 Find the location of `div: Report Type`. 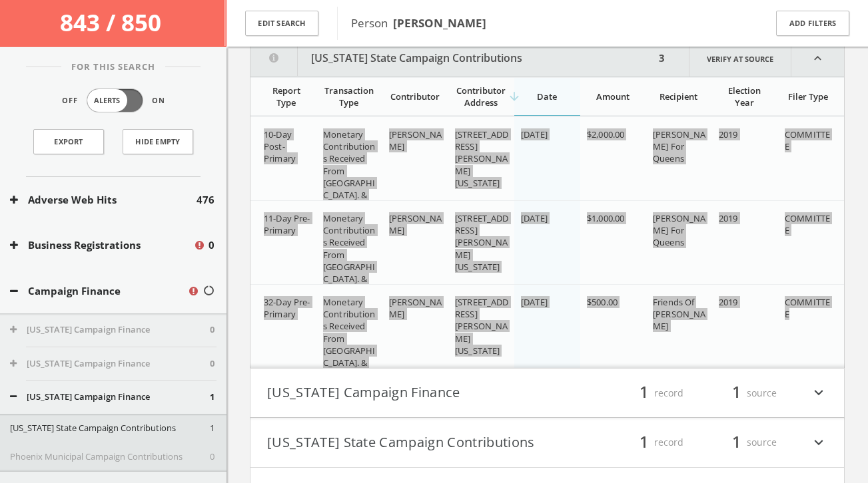

div: Report Type is located at coordinates (286, 97).